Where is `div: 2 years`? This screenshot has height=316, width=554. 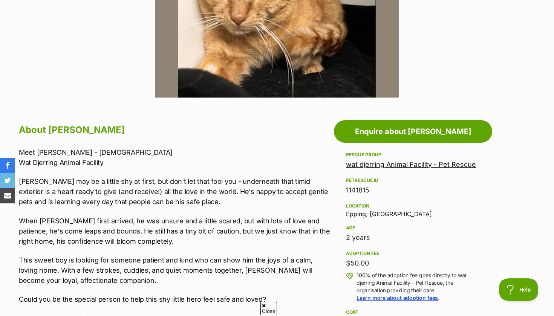 div: 2 years is located at coordinates (413, 238).